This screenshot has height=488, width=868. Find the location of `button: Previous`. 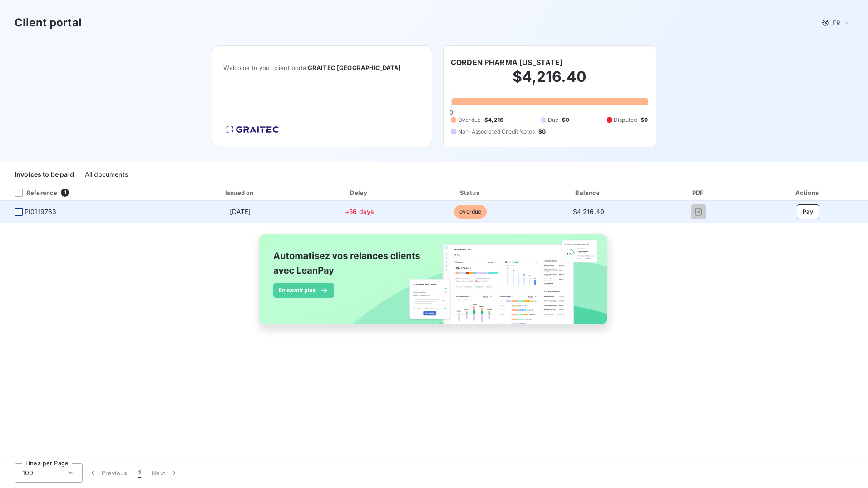

button: Previous is located at coordinates (108, 473).